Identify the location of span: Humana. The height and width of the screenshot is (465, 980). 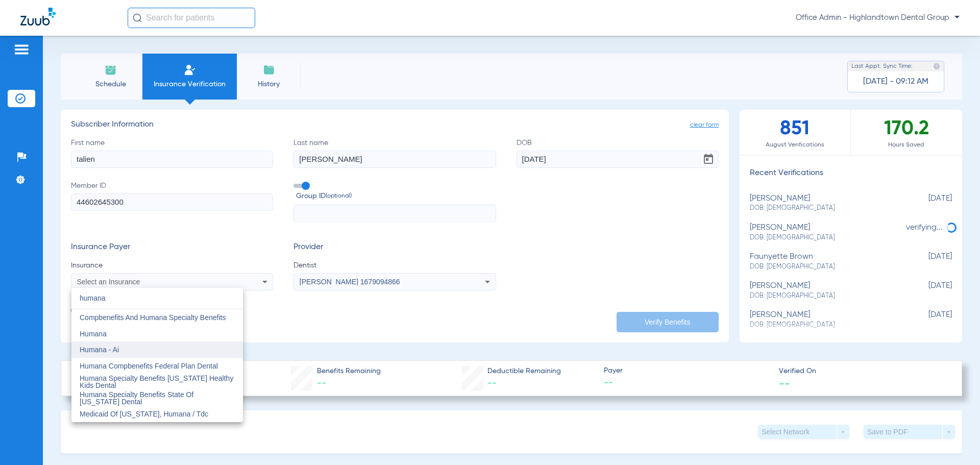
(93, 334).